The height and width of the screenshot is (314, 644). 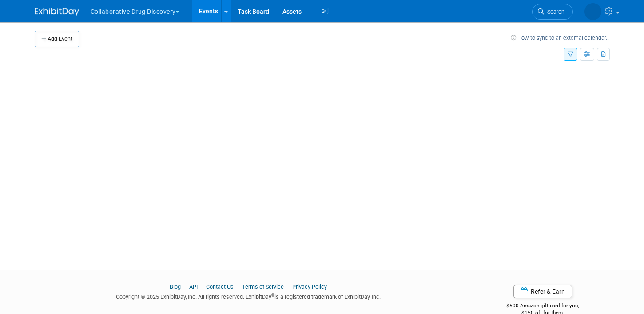 I want to click on a: Privacy Policy, so click(x=310, y=286).